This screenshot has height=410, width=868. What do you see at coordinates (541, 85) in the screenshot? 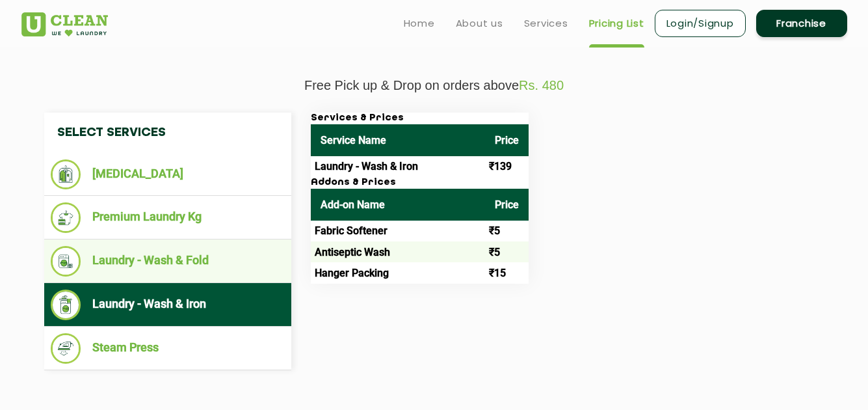
I see `span: Rs. 480` at bounding box center [541, 85].